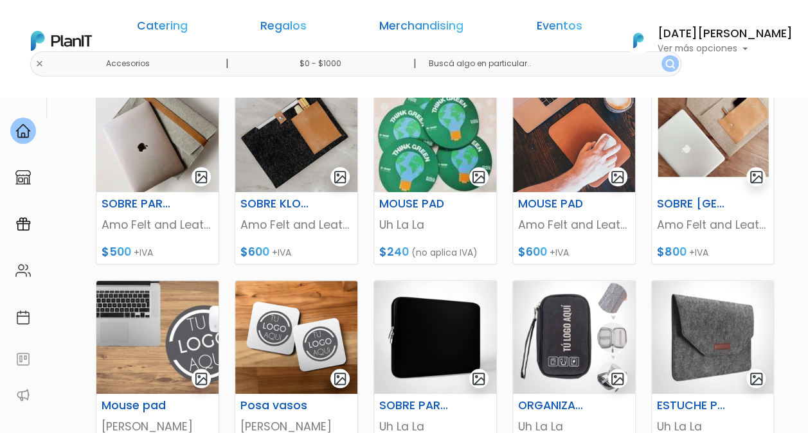 Image resolution: width=808 pixels, height=433 pixels. I want to click on img: thumb_WhatsApp_Image_2023-07-08_at_21.31.52.jpeg, so click(158, 338).